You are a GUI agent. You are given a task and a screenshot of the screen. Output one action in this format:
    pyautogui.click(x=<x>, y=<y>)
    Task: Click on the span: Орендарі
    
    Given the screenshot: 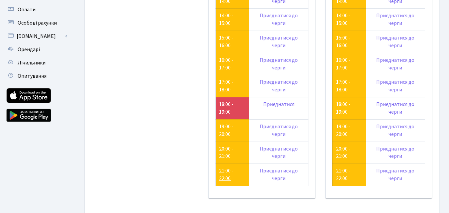 What is the action you would take?
    pyautogui.click(x=29, y=49)
    